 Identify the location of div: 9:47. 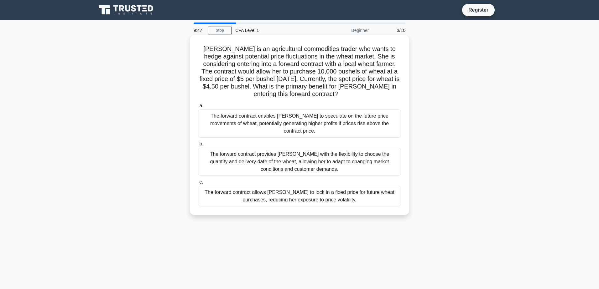
(199, 30).